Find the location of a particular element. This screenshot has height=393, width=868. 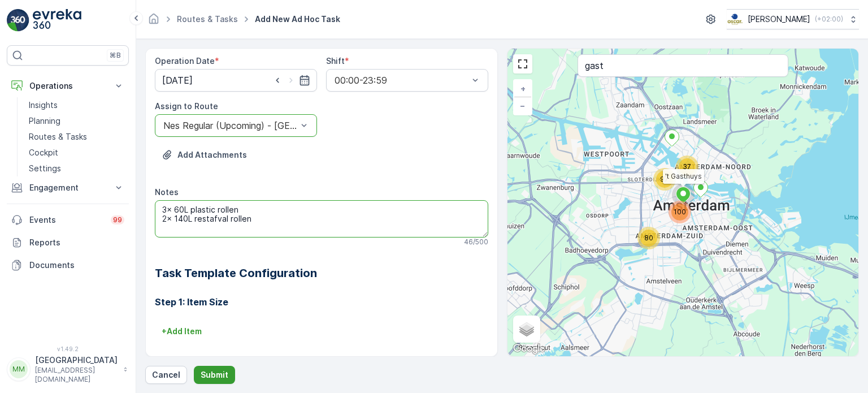

img: basis-logo_rgb2x.png is located at coordinates (735, 19).